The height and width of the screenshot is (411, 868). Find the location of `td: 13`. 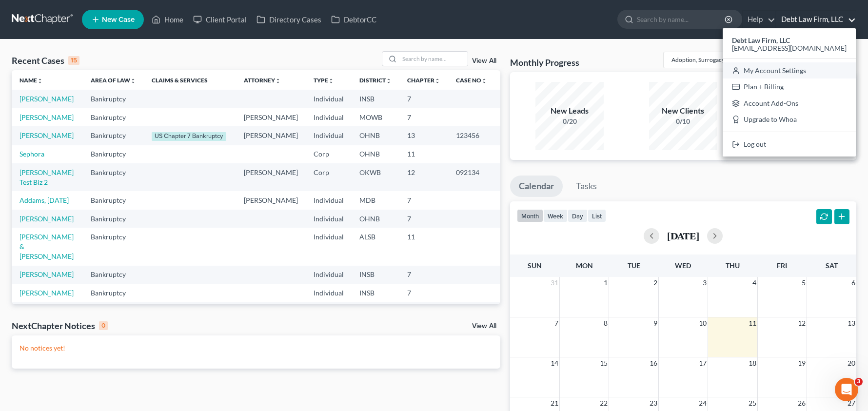

td: 13 is located at coordinates (424, 136).